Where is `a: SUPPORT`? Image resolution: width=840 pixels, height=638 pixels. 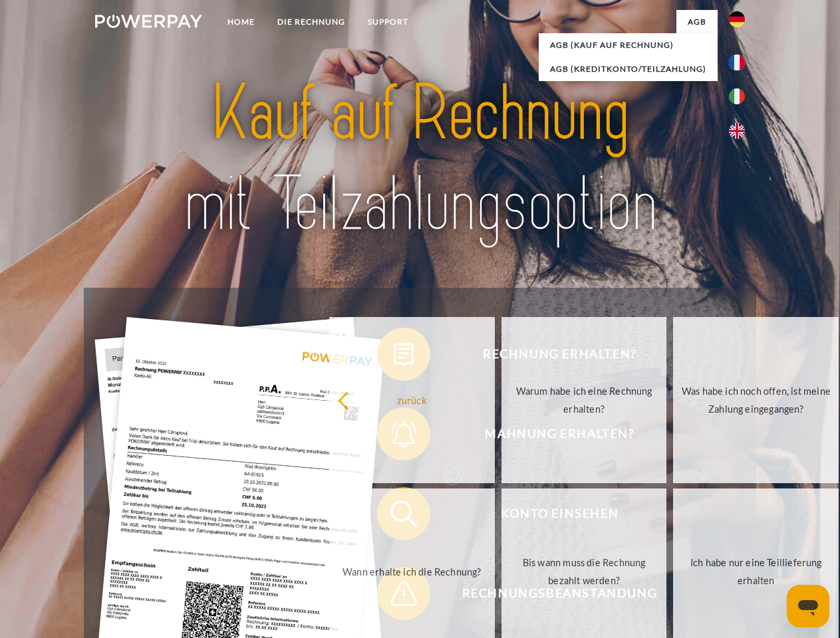
a: SUPPORT is located at coordinates (388, 22).